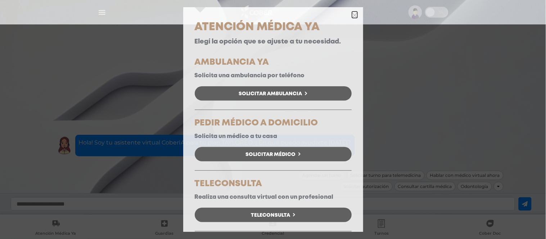 This screenshot has height=239, width=546. I want to click on h5: TELECONSULTA, so click(273, 184).